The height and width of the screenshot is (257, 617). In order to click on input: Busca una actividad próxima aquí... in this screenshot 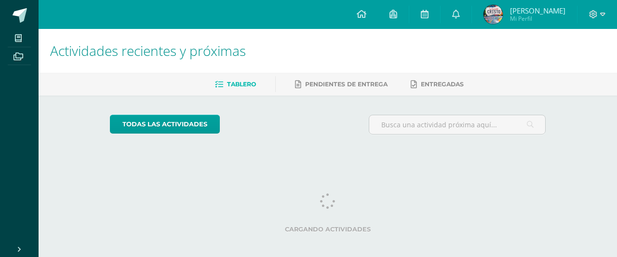, I will do `click(457, 124)`.